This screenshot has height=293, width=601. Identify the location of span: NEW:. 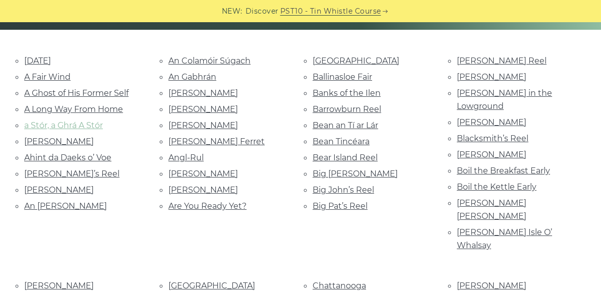
(232, 11).